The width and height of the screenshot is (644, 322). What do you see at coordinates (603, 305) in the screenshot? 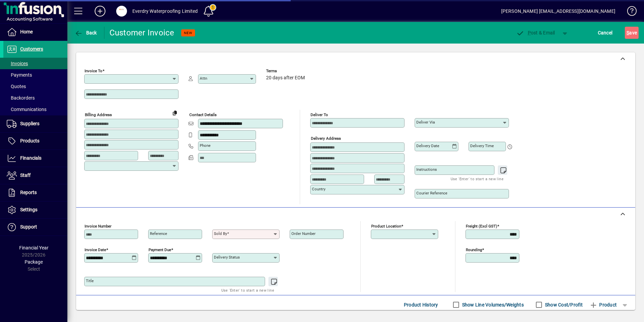
I see `button: Product` at bounding box center [603, 305].